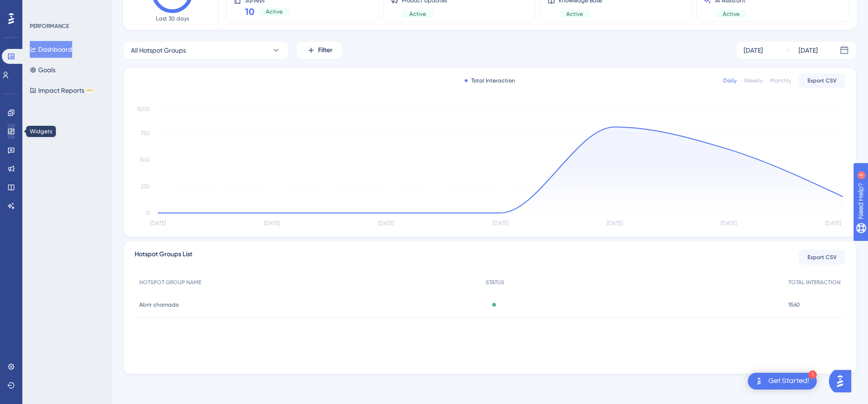 This screenshot has height=404, width=868. Describe the element at coordinates (90, 90) in the screenshot. I see `div: BETA` at that location.